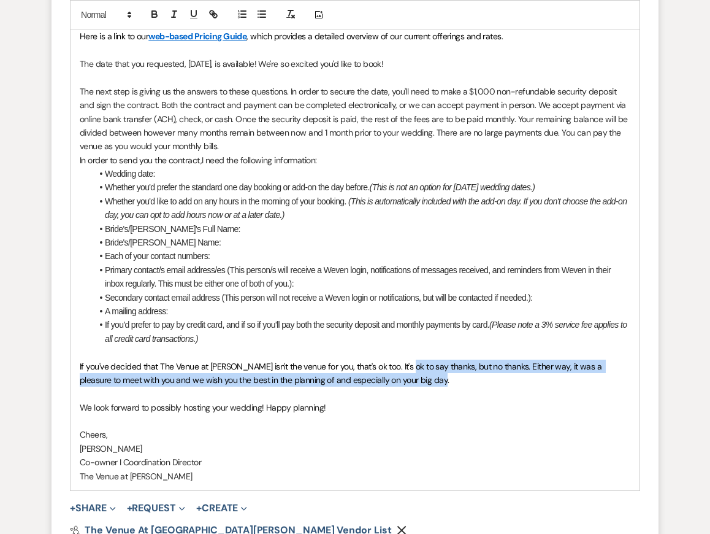  What do you see at coordinates (319, 297) in the screenshot?
I see `span: Secondary contact email address (This person will not receive a Weven login or notifications, but...` at bounding box center [319, 297].